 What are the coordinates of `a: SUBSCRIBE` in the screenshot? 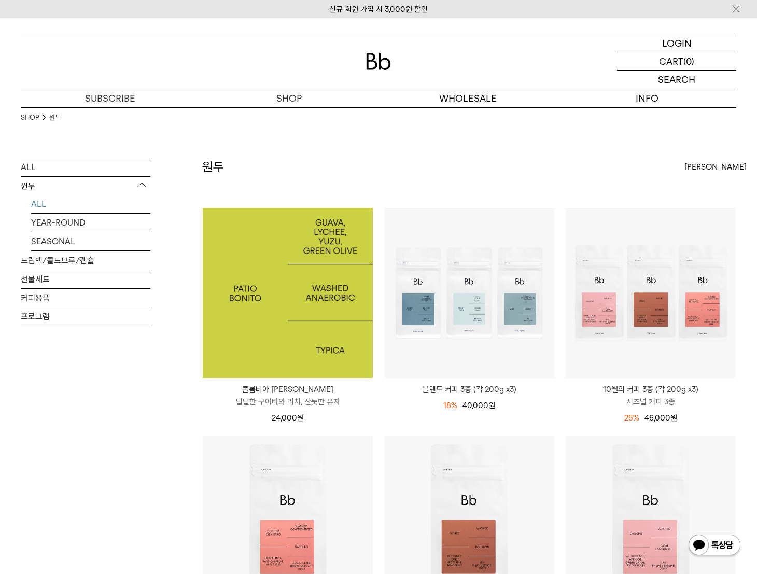 It's located at (110, 98).